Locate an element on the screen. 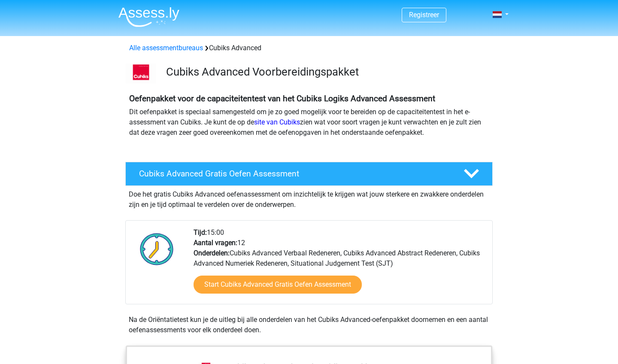 The width and height of the screenshot is (618, 364). div: Na de Oriëntatietest kun je de uitleg bij alle onderdelen van het Cubiks Advanced-oefenpakket doo... is located at coordinates (309, 325).